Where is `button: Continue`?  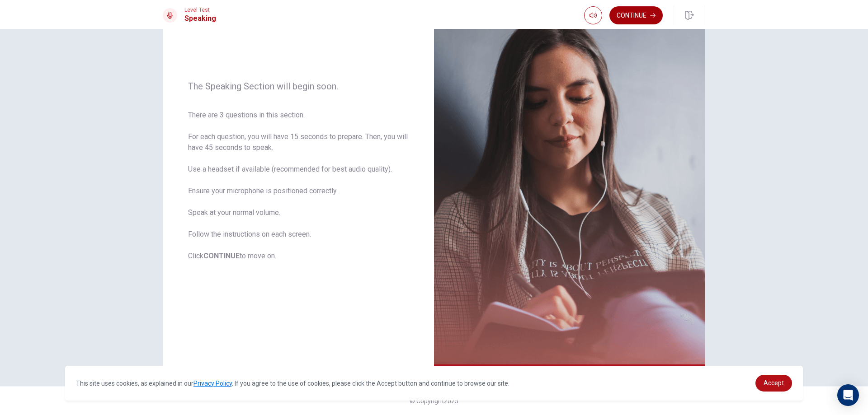 button: Continue is located at coordinates (636, 15).